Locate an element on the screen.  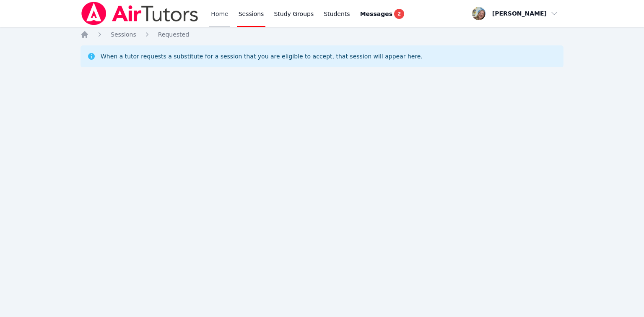
div: When a tutor requests a substitute for a session that you are eligible to accept, that session wi... is located at coordinates (262, 56).